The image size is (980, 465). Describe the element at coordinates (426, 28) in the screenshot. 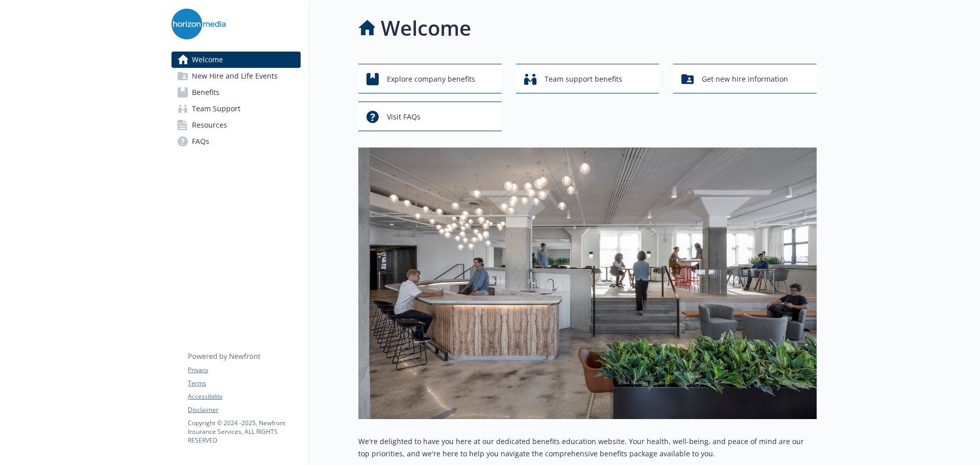

I see `h1: Welcome` at that location.